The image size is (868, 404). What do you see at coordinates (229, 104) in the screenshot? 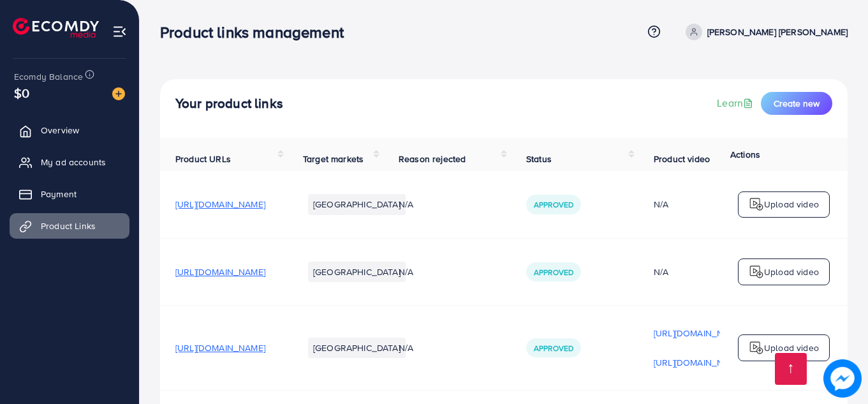
I see `h4: Your product links` at bounding box center [229, 104].